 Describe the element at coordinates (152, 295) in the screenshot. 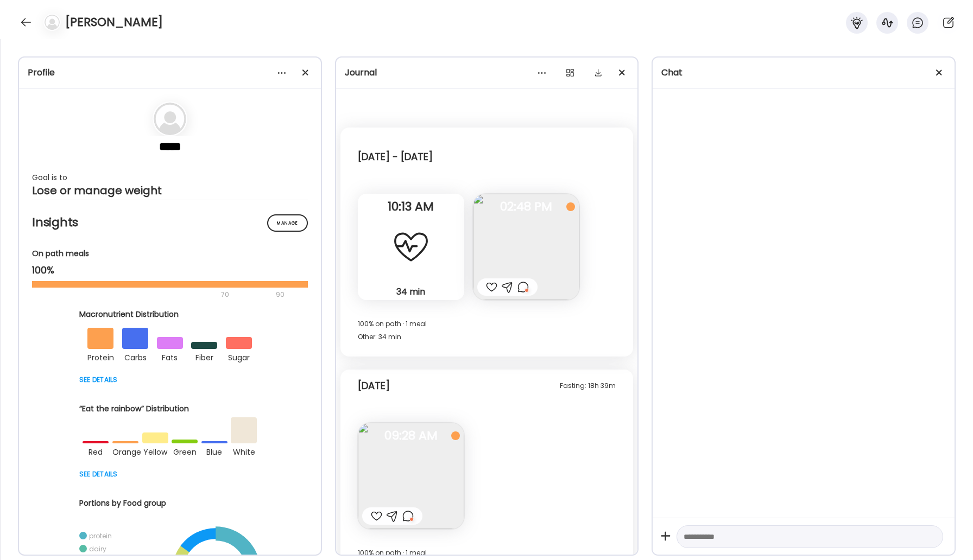

I see `div: 70` at that location.